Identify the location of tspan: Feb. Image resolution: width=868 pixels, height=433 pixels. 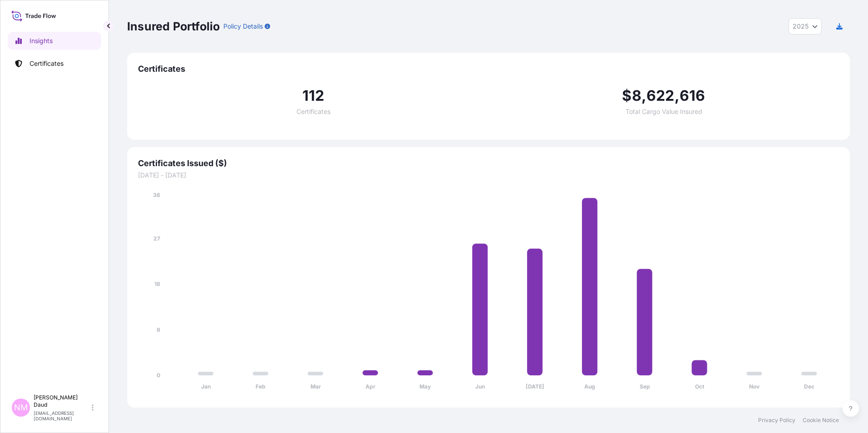
(260, 386).